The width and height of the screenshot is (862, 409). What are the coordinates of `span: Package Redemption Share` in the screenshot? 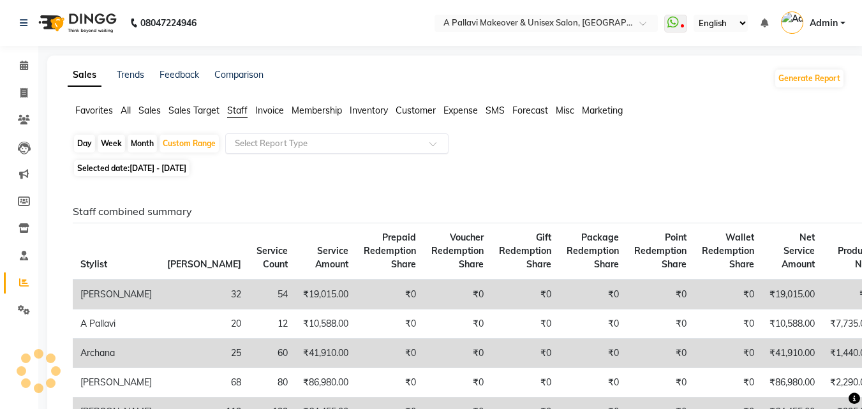 It's located at (593, 251).